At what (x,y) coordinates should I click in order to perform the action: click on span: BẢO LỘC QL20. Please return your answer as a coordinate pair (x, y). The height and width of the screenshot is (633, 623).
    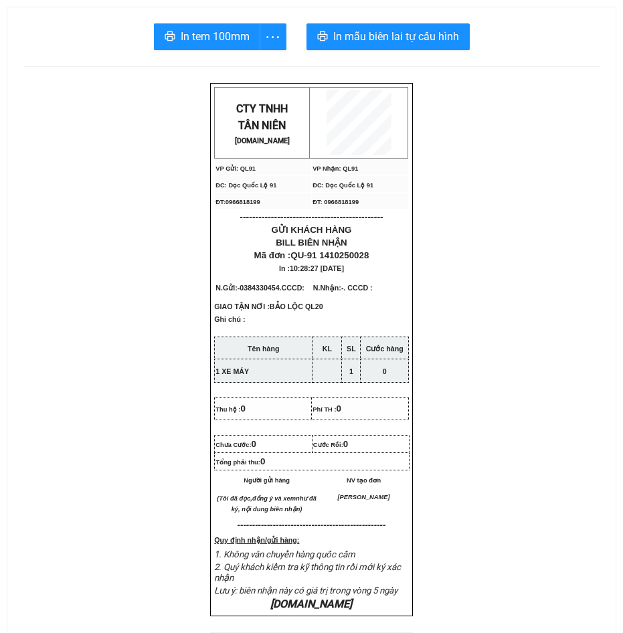
    Looking at the image, I should click on (297, 307).